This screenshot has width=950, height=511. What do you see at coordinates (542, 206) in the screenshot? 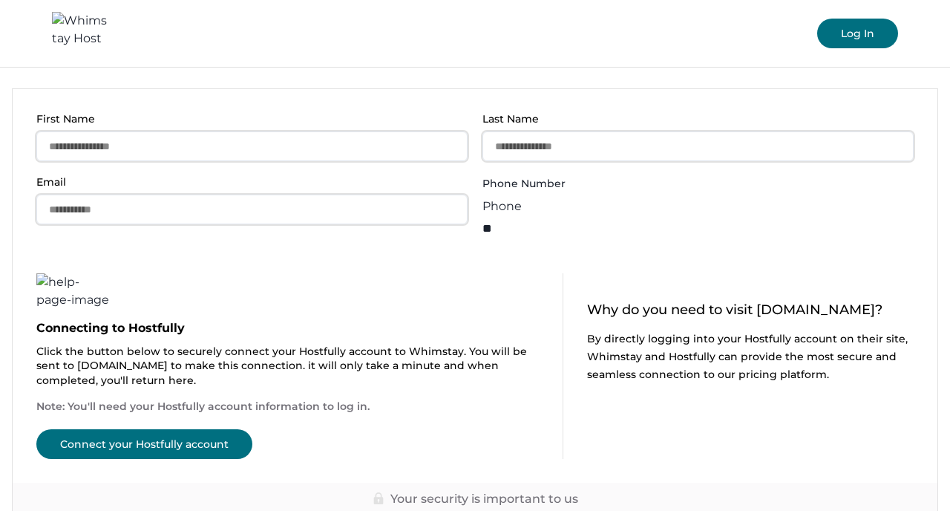
I see `div: Phone` at bounding box center [542, 206].